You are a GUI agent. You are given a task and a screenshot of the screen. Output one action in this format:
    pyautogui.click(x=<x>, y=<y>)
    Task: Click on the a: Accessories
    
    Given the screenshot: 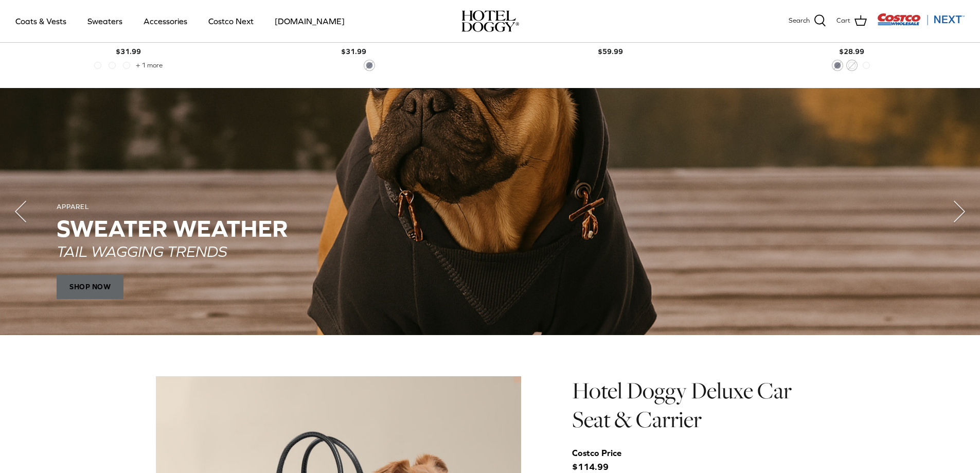 What is the action you would take?
    pyautogui.click(x=165, y=21)
    